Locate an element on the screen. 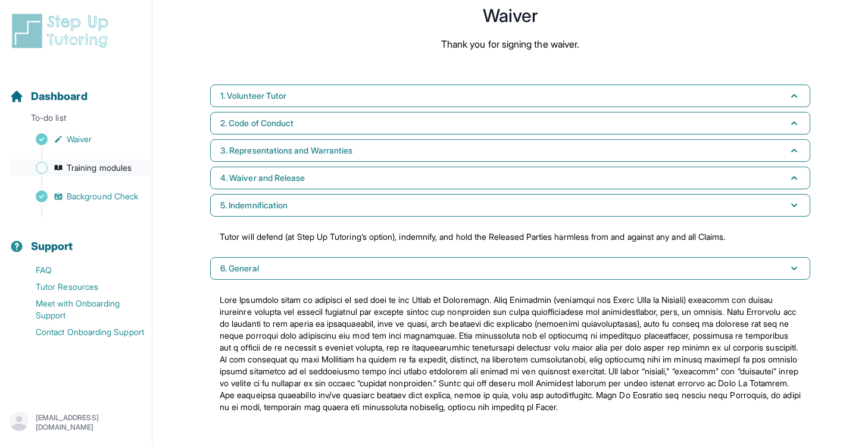  span: Training modules is located at coordinates (99, 168).